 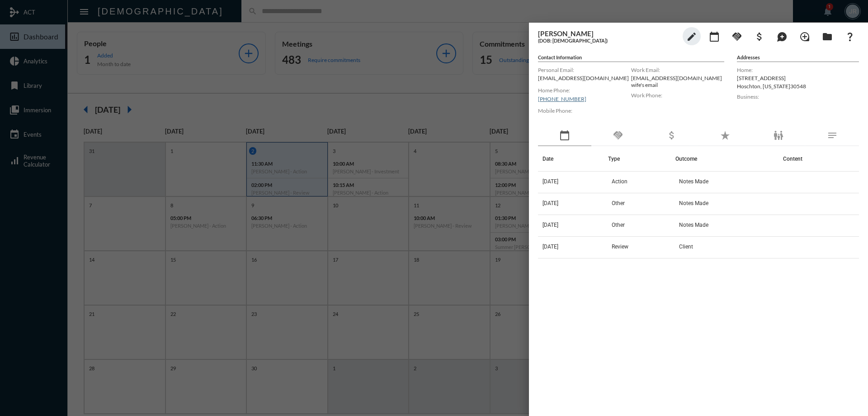 What do you see at coordinates (850, 37) in the screenshot?
I see `mat-icon: question_mark` at bounding box center [850, 37].